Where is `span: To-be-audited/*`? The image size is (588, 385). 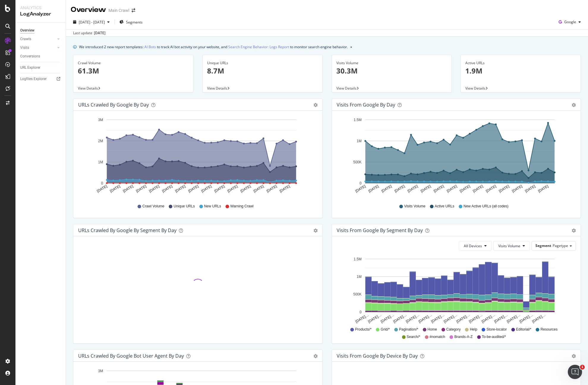 span: To-be-audited/* is located at coordinates (494, 337).